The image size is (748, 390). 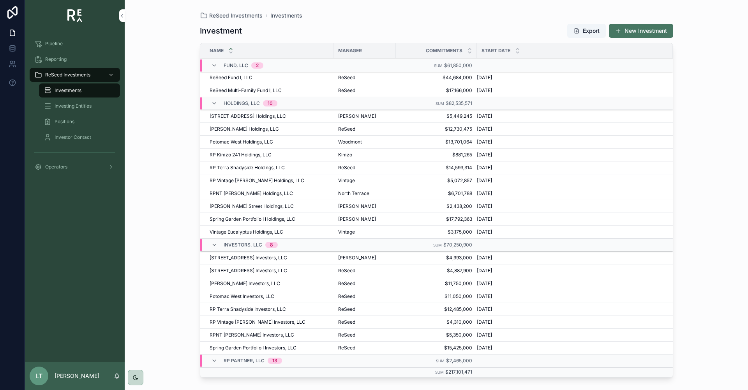 What do you see at coordinates (246, 232) in the screenshot?
I see `span: Vintage Eucalyptus Holdings, LLC` at bounding box center [246, 232].